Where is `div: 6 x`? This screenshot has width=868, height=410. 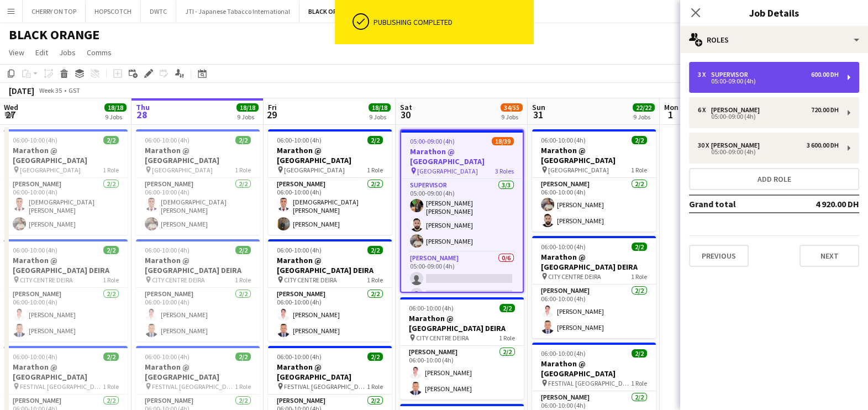 div: 6 x is located at coordinates (705, 110).